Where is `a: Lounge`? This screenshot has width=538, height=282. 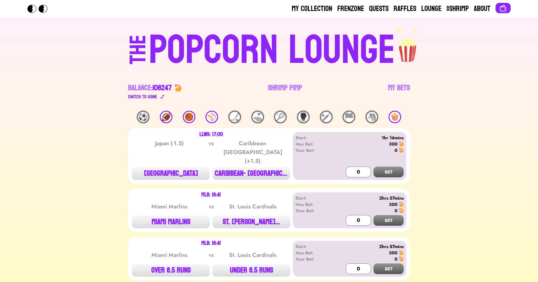 a: Lounge is located at coordinates (432, 9).